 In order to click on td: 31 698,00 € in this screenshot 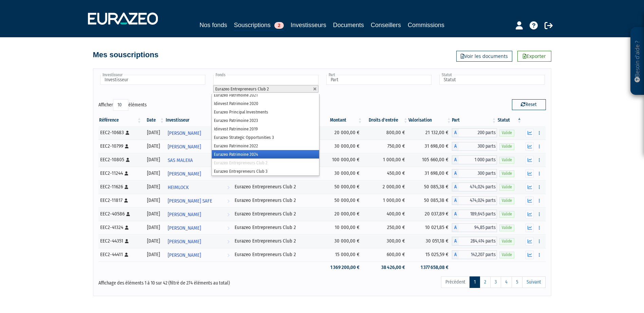, I will do `click(431, 147)`.